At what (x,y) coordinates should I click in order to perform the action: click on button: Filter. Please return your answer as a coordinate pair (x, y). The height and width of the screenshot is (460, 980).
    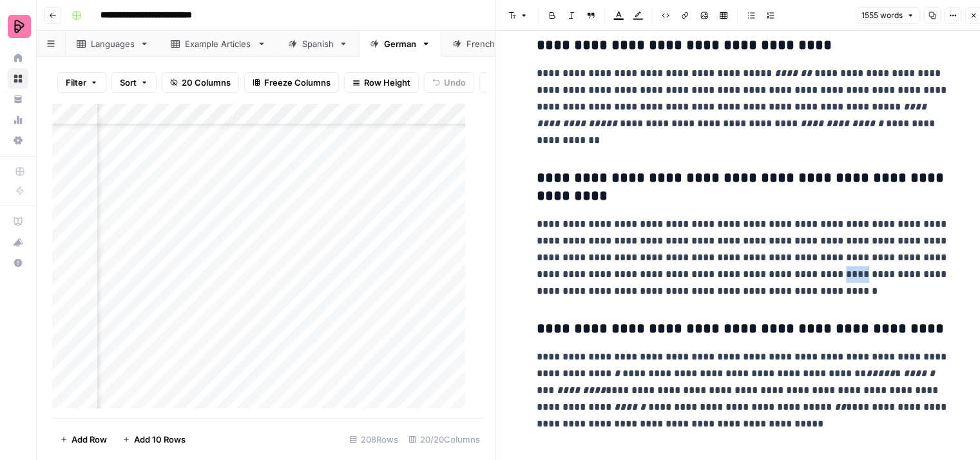
    Looking at the image, I should click on (82, 82).